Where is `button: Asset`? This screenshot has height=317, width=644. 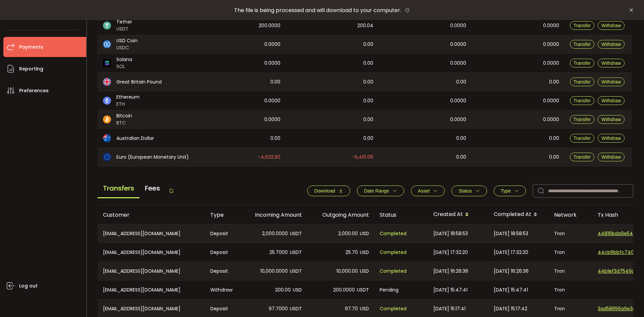
button: Asset is located at coordinates (428, 191).